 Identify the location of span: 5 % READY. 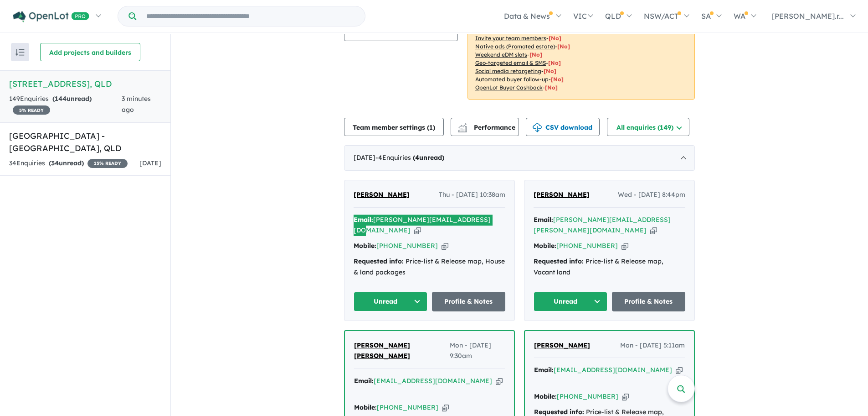
(32, 110).